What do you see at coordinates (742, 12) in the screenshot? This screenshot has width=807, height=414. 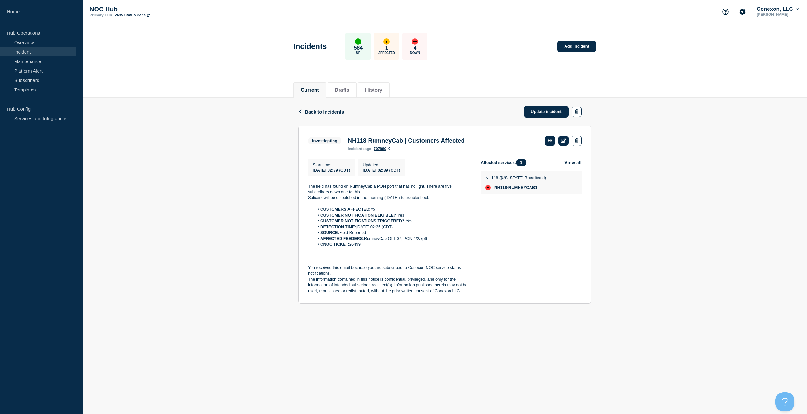 I see `button: Account settings` at bounding box center [742, 12].